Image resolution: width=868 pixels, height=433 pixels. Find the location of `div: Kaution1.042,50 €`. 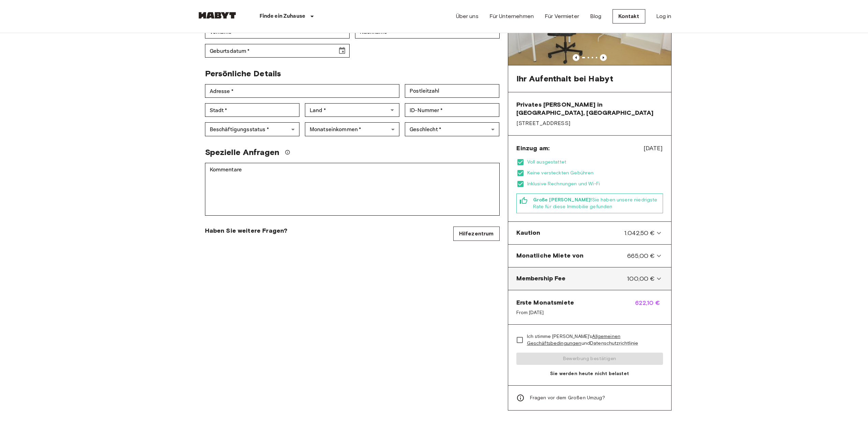

div: Kaution1.042,50 € is located at coordinates (590, 233).